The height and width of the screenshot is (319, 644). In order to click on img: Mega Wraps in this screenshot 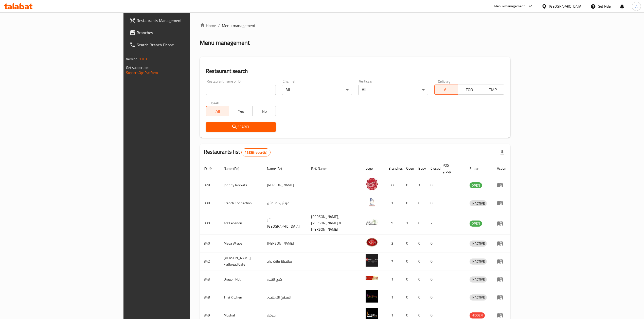, I will do `click(372, 242)`.